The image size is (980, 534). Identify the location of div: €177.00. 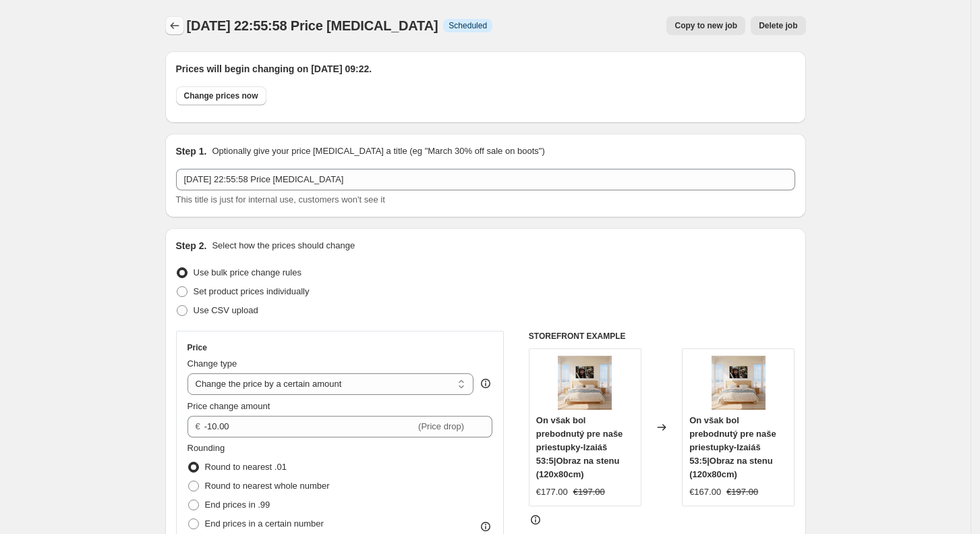
(551, 492).